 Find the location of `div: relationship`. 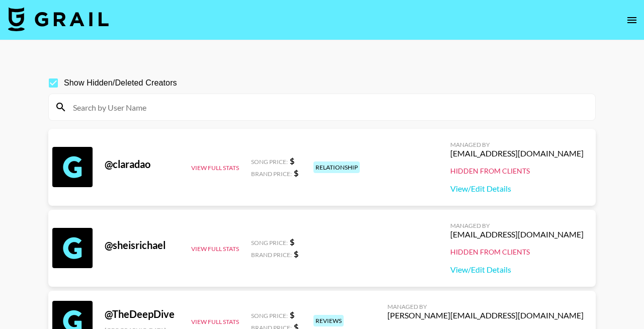

div: relationship is located at coordinates (337, 167).